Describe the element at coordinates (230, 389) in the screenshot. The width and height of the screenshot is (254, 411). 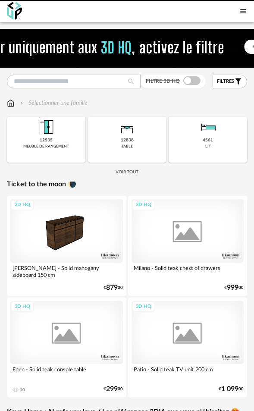
I see `span: 1 099` at that location.